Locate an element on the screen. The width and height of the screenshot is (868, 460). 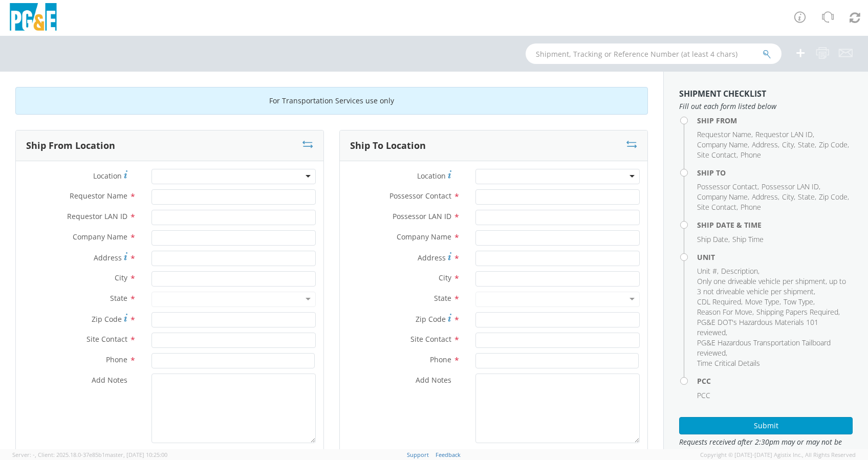
input: Shipment, Tracking or Reference Number (at least 4 chars) is located at coordinates (653, 54).